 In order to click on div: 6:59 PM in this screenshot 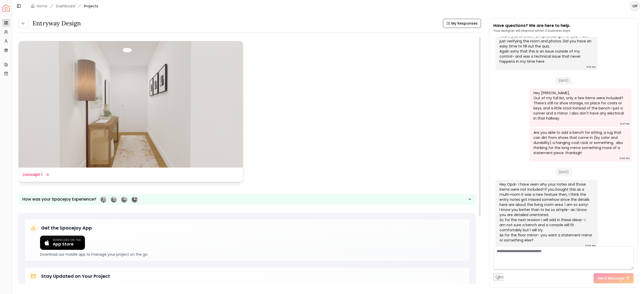, I will do `click(590, 245)`.